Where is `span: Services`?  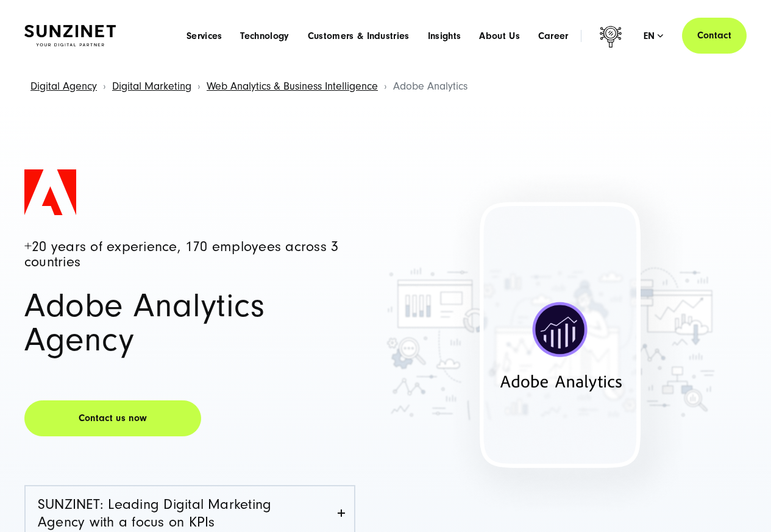 span: Services is located at coordinates (204, 36).